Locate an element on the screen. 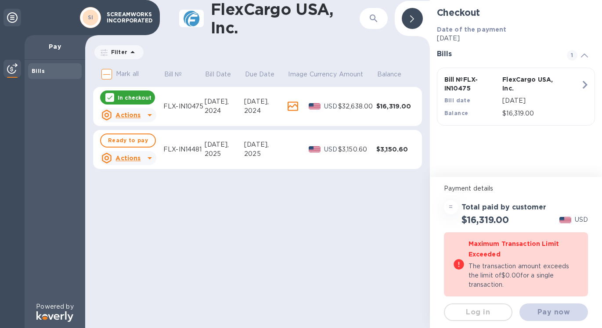 This screenshot has width=602, height=328. b: Date of the payment is located at coordinates (471, 29).